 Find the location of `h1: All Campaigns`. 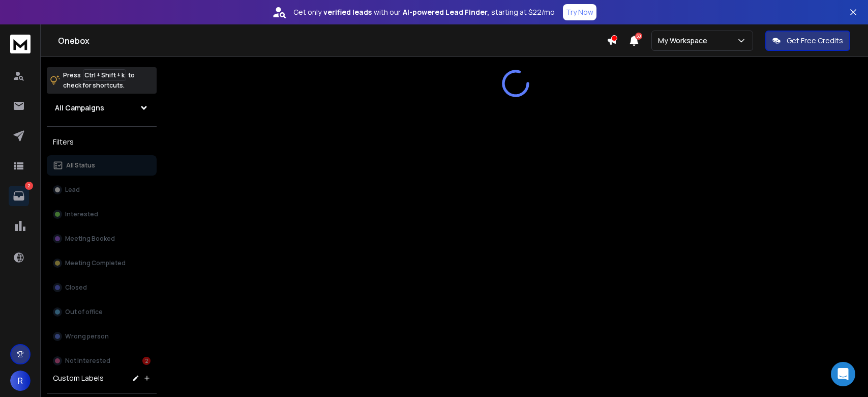

h1: All Campaigns is located at coordinates (80, 108).